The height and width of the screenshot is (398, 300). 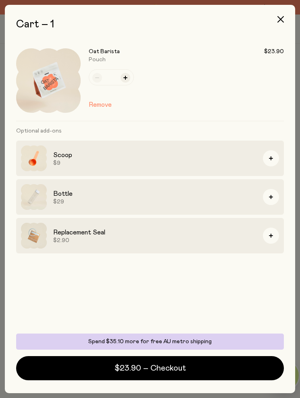 I want to click on span: $29, so click(x=155, y=202).